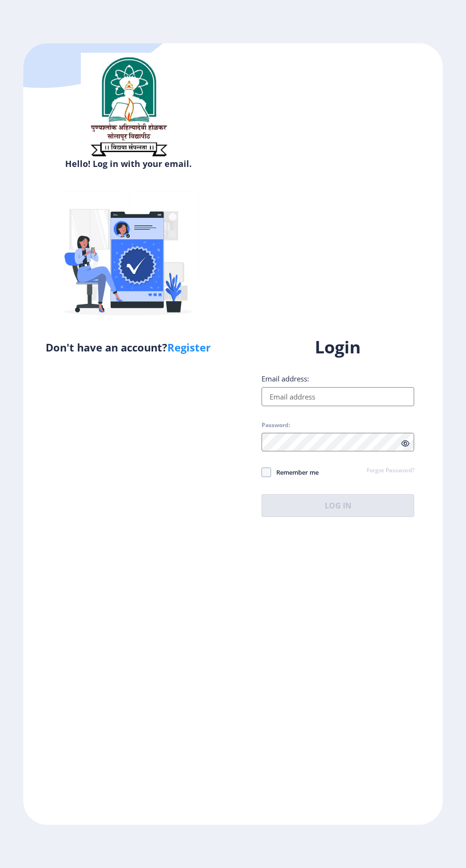  Describe the element at coordinates (128, 347) in the screenshot. I see `h5: Don't have an account?` at that location.